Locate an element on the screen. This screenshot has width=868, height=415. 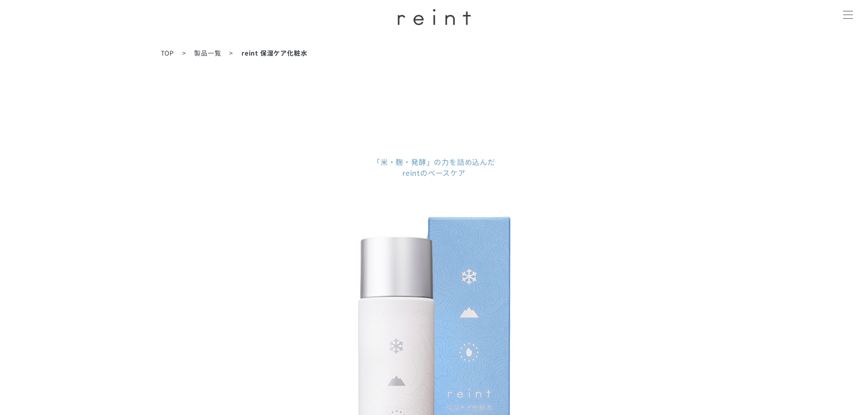
span: 製品一覧 is located at coordinates (207, 53).